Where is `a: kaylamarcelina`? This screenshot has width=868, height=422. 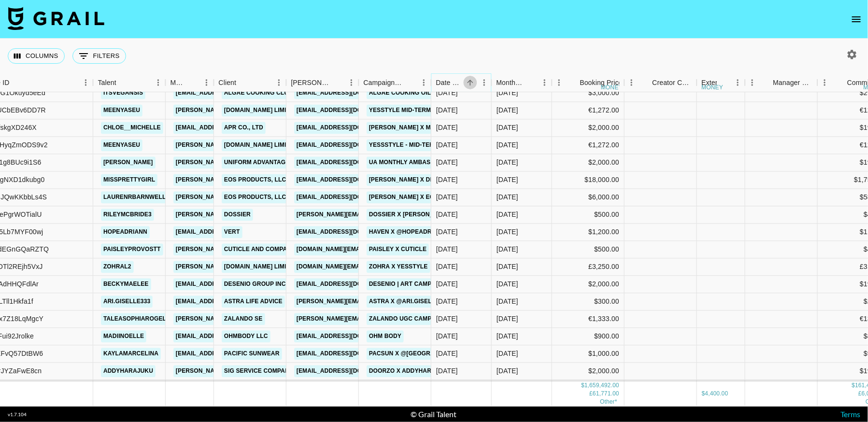 a: kaylamarcelina is located at coordinates (131, 354).